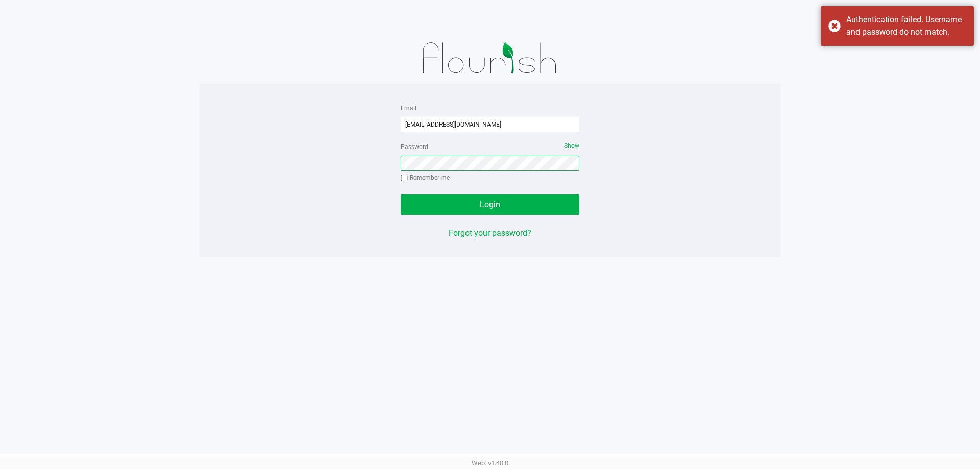 The width and height of the screenshot is (980, 469). What do you see at coordinates (408, 108) in the screenshot?
I see `label: Email` at bounding box center [408, 108].